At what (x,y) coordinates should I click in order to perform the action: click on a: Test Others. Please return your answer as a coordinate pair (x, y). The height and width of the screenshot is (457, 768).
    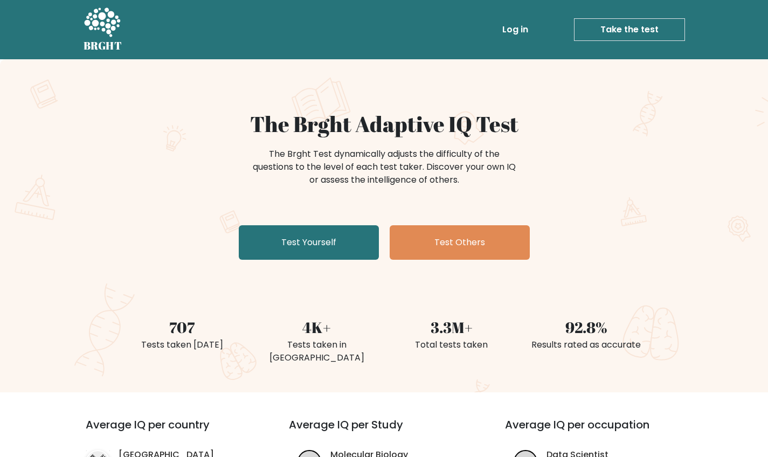
    Looking at the image, I should click on (460, 243).